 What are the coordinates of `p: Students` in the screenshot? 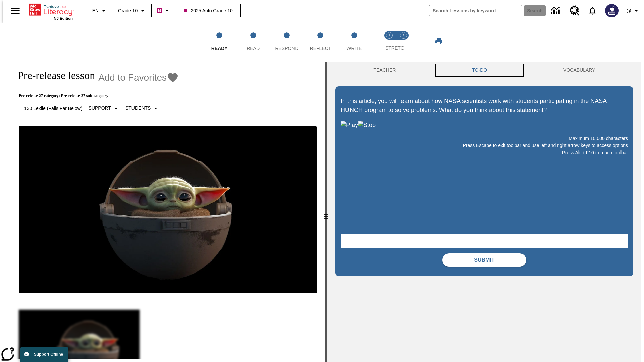 It's located at (138, 108).